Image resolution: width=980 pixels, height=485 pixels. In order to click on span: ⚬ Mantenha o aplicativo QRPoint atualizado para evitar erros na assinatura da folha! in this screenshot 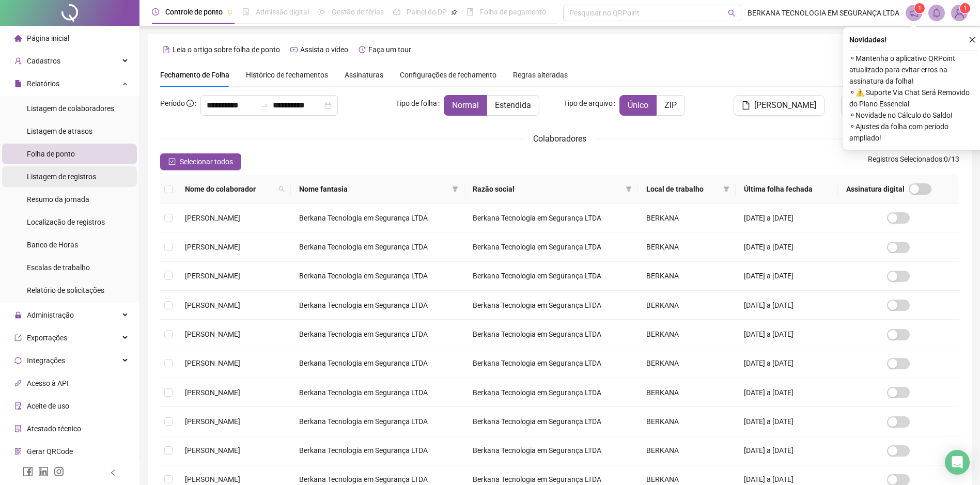, I will do `click(914, 70)`.